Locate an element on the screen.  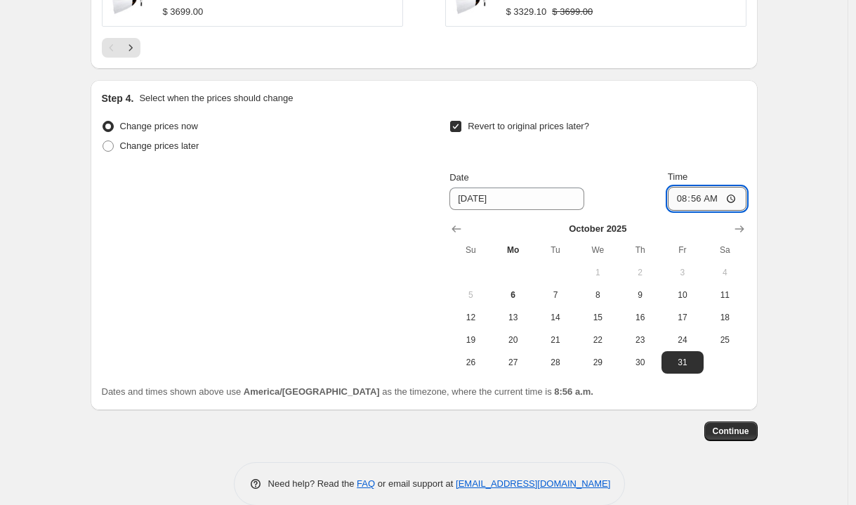
button: Tuesday October 7 2025 is located at coordinates (556, 295).